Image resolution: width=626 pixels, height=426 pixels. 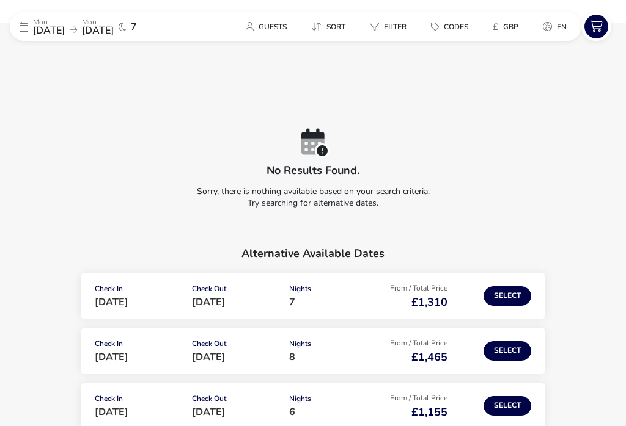 I want to click on span: £1,155, so click(x=429, y=412).